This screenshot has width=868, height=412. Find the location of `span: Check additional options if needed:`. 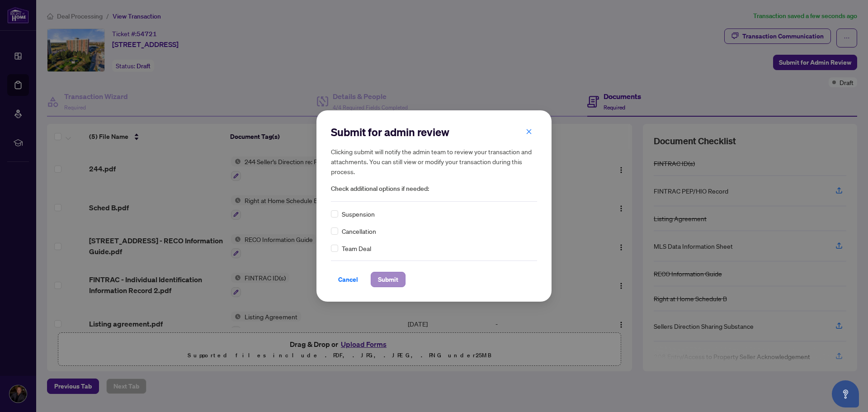

span: Check additional options if needed: is located at coordinates (434, 189).